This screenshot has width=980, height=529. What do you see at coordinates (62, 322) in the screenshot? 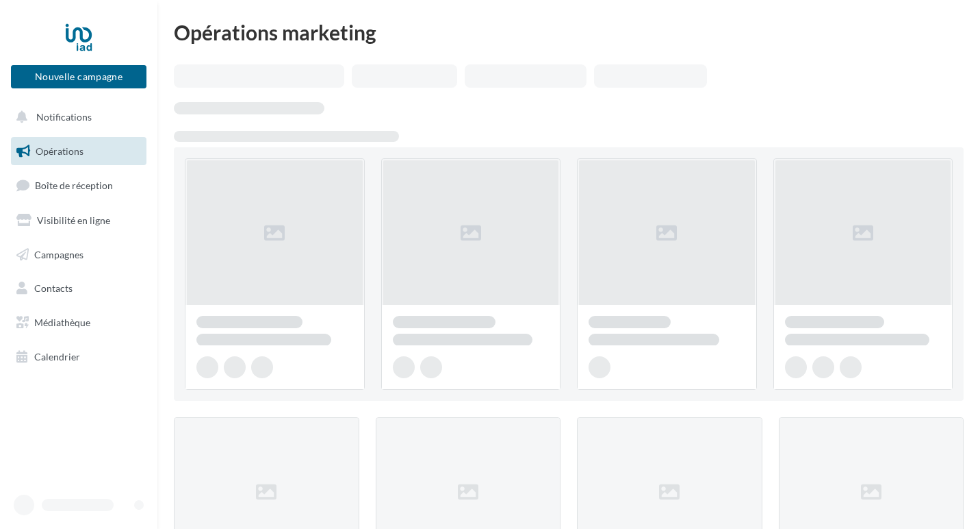
I see `span: Médiathèque` at bounding box center [62, 322].